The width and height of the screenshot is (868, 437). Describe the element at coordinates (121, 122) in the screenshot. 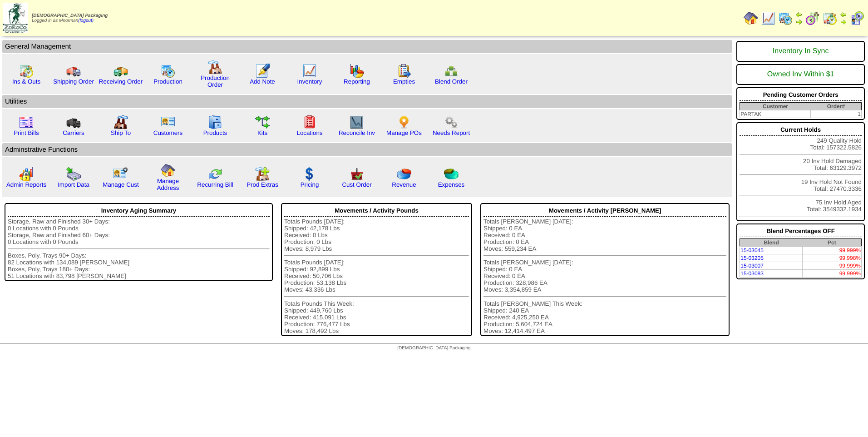

I see `img: factory2.gif` at that location.